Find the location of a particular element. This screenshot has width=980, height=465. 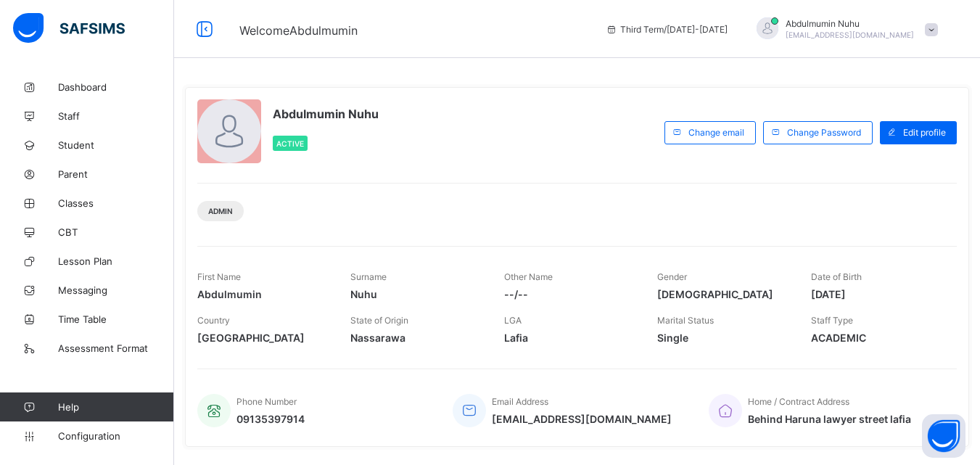

span: Time Table is located at coordinates (116, 319).